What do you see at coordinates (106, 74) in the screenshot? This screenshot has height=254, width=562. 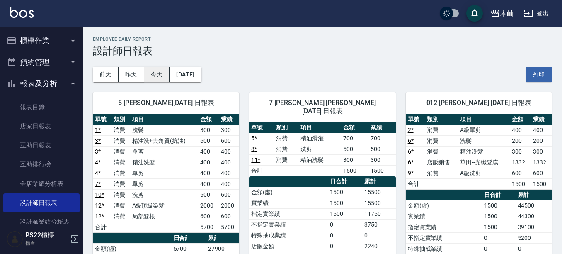 I see `button: 前天` at bounding box center [106, 74].